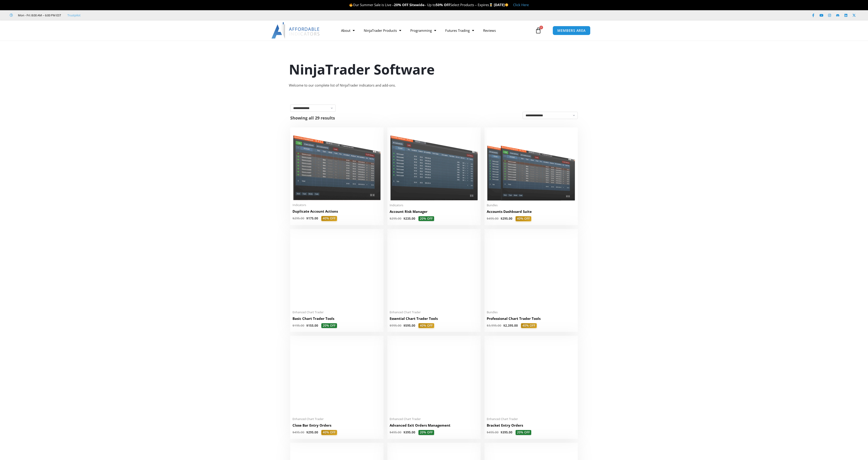  What do you see at coordinates (337, 318) in the screenshot?
I see `h2: Basic Chart Trader Tools` at bounding box center [337, 318].